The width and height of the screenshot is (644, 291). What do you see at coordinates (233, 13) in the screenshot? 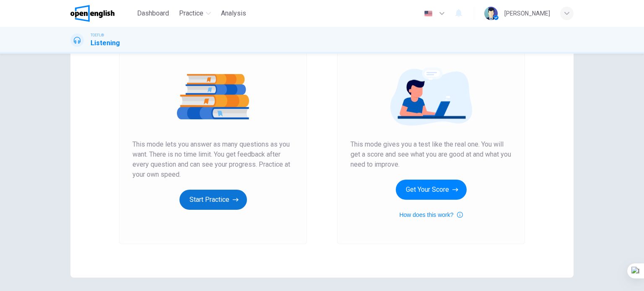
I see `span: Analysis` at bounding box center [233, 13].